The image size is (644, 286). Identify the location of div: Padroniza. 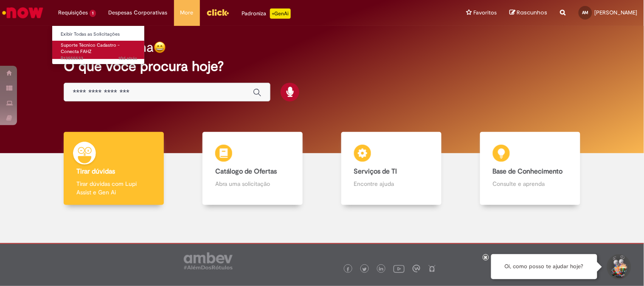
(266, 13).